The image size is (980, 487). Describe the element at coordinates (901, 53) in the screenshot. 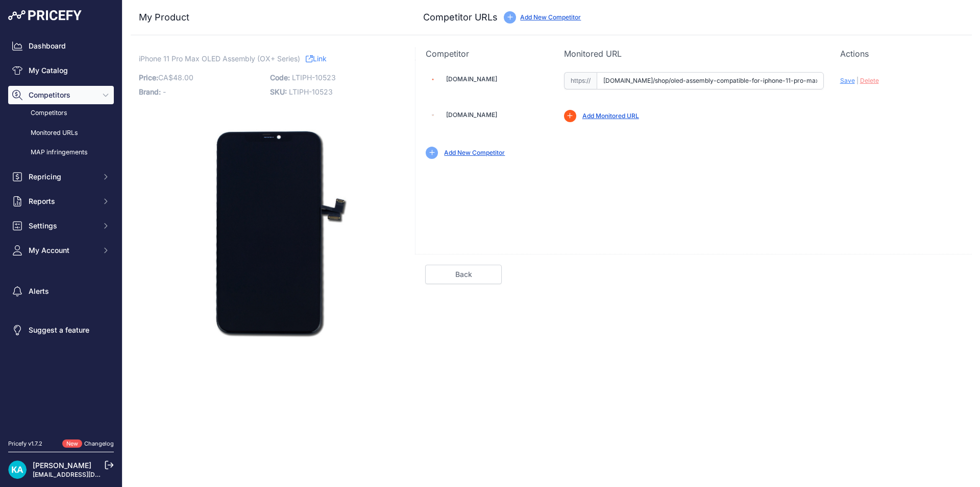

I see `p: Actions` at that location.